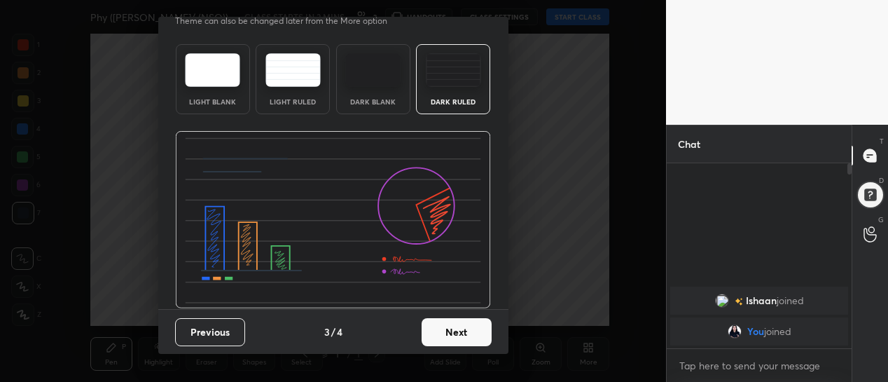  Describe the element at coordinates (881, 180) in the screenshot. I see `p: D` at that location.